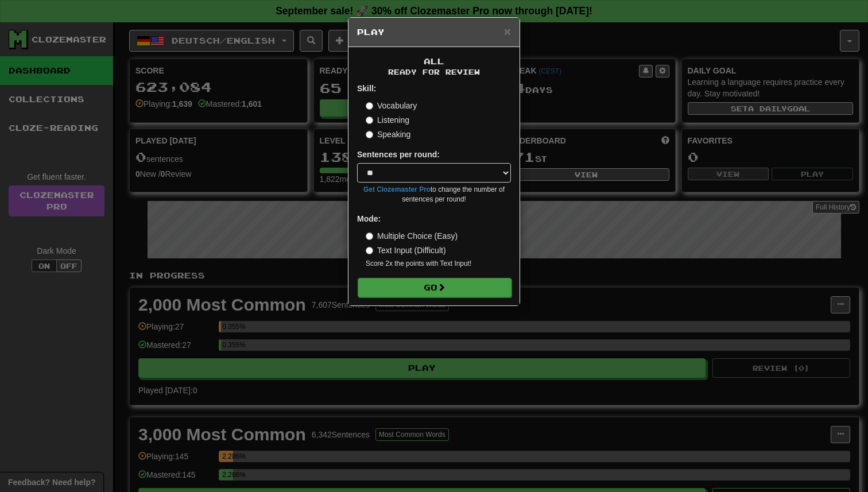  Describe the element at coordinates (388, 120) in the screenshot. I see `label: Listening` at that location.